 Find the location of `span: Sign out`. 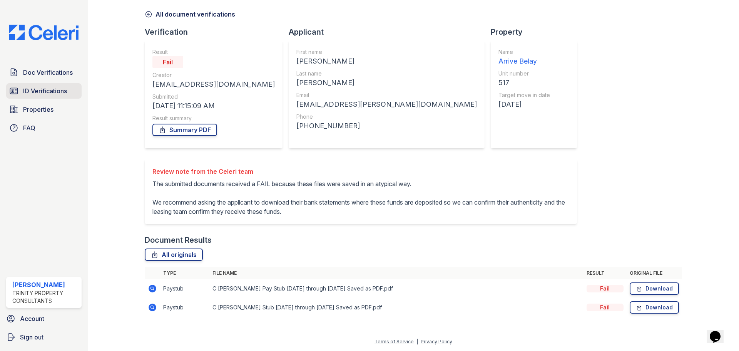

span: Sign out is located at coordinates (32, 337).